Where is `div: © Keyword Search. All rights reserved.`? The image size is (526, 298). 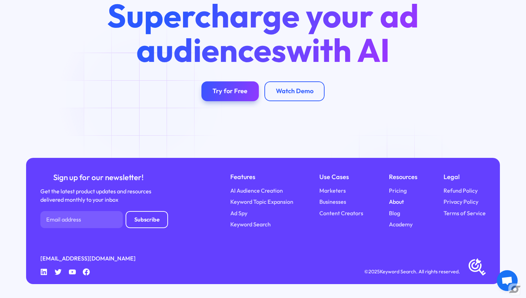 div: © Keyword Search. All rights reserved. is located at coordinates (412, 272).